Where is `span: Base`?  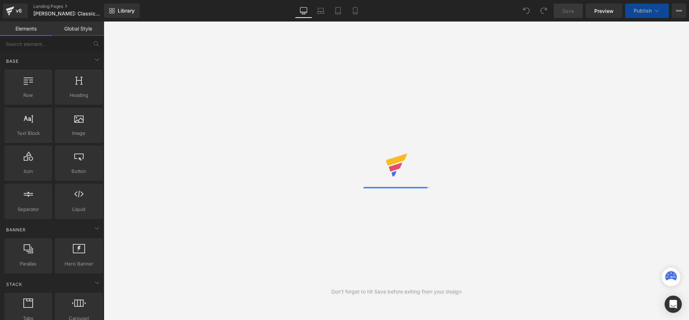 span: Base is located at coordinates (12, 61).